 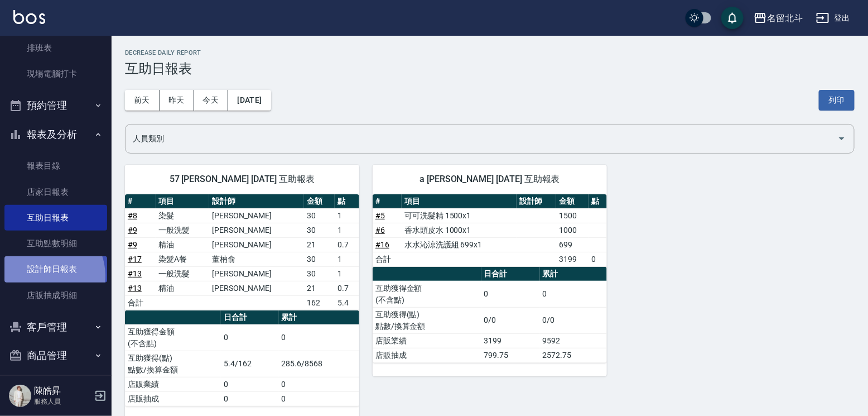 What do you see at coordinates (257, 259) in the screenshot?
I see `td: 董枘俞` at bounding box center [257, 259].